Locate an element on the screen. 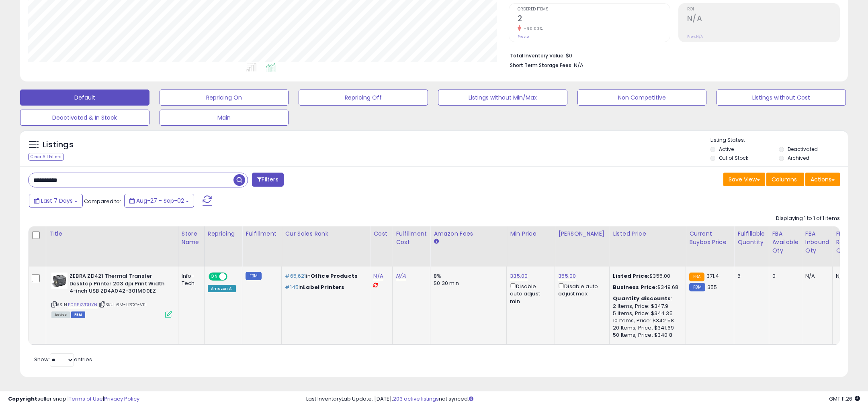 This screenshot has width=868, height=407. div: Store Name is located at coordinates (191, 238).